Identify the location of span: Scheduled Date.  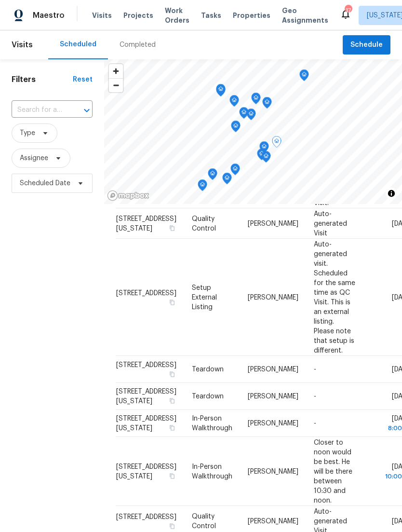
(45, 183).